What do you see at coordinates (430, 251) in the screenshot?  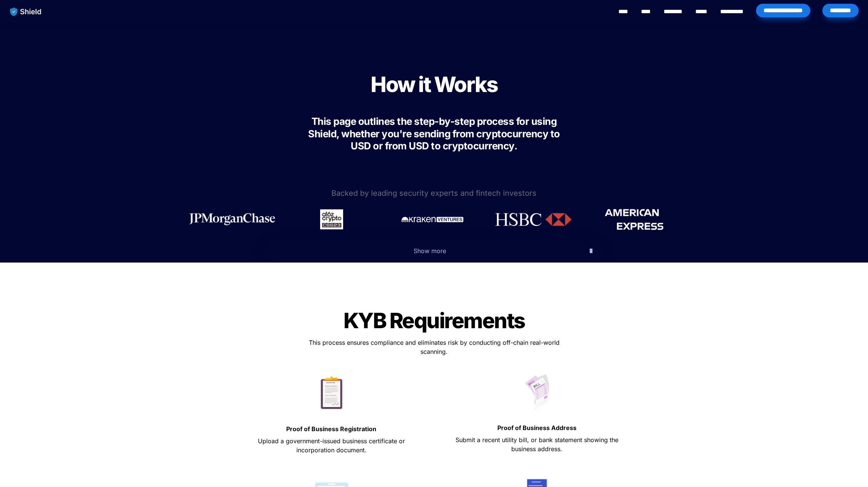 I see `span: Show more` at bounding box center [430, 251].